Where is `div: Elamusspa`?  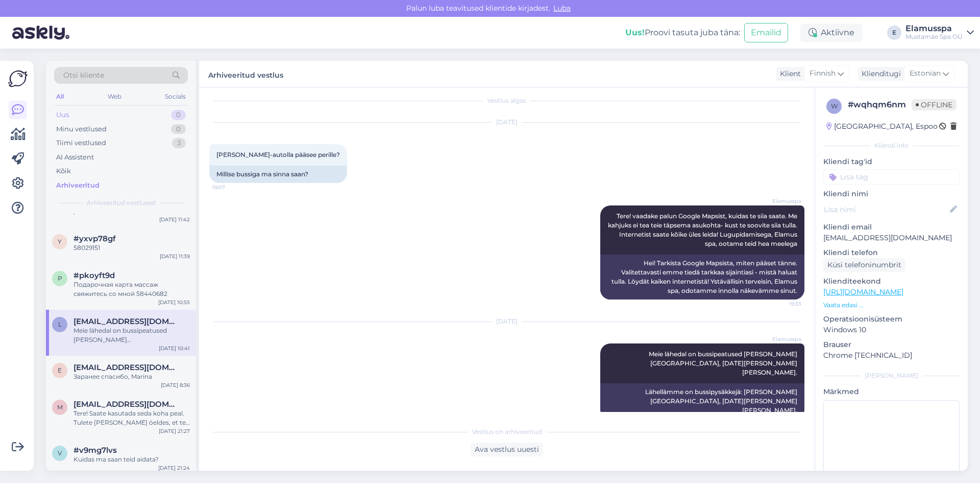
div: Elamusspa is located at coordinates (934, 28).